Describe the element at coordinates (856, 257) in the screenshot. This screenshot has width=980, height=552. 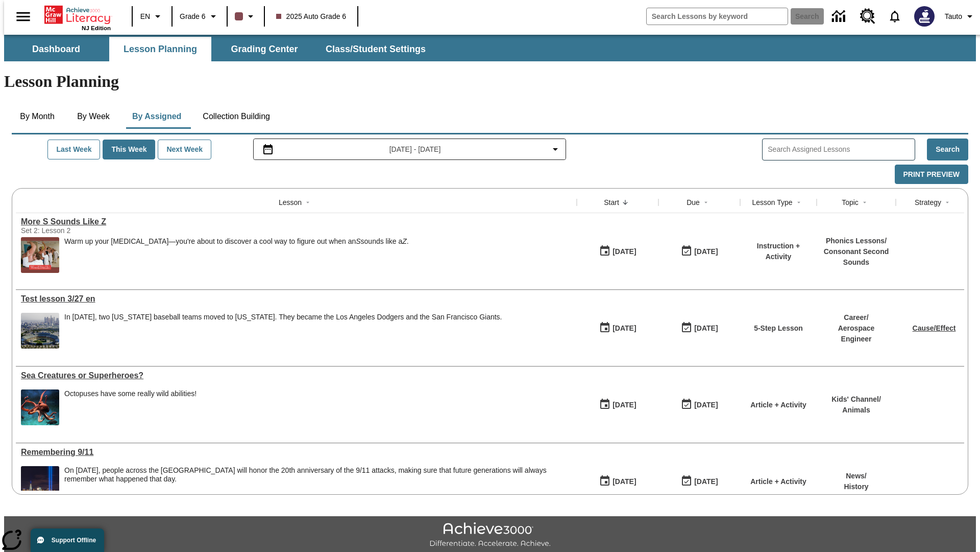
I see `p: Consonant Second Sounds` at that location.